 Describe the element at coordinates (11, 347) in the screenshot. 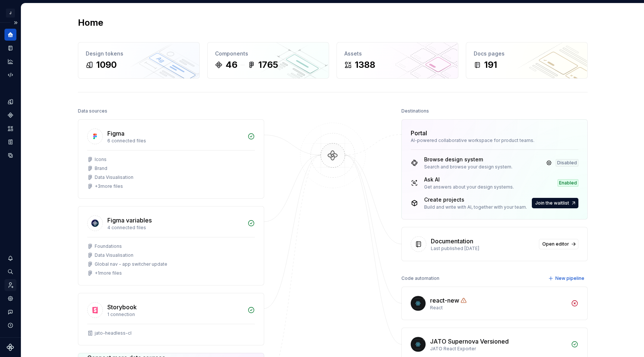

I see `a: Supernova Logo` at that location.